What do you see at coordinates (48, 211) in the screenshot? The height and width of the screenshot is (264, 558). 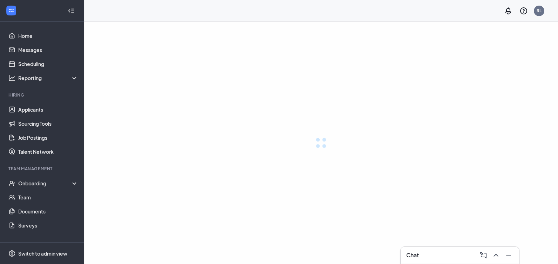 I see `a: Documents` at bounding box center [48, 211].